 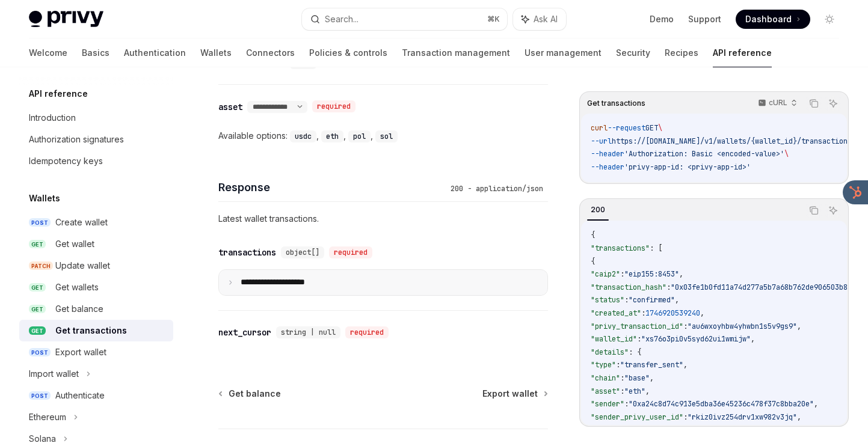 What do you see at coordinates (154, 53) in the screenshot?
I see `a: Authentication` at bounding box center [154, 53].